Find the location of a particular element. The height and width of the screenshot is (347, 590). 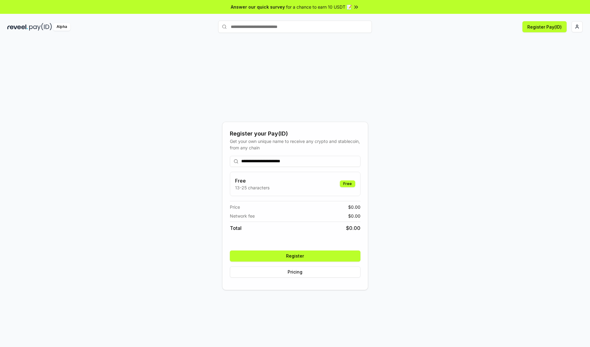

div: Get your own unique name to receive any crypto and stablecoin, from any chain is located at coordinates (295, 144).